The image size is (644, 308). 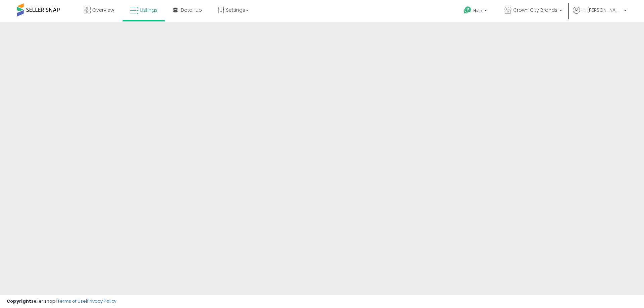 I want to click on a: Terms of Use, so click(x=71, y=301).